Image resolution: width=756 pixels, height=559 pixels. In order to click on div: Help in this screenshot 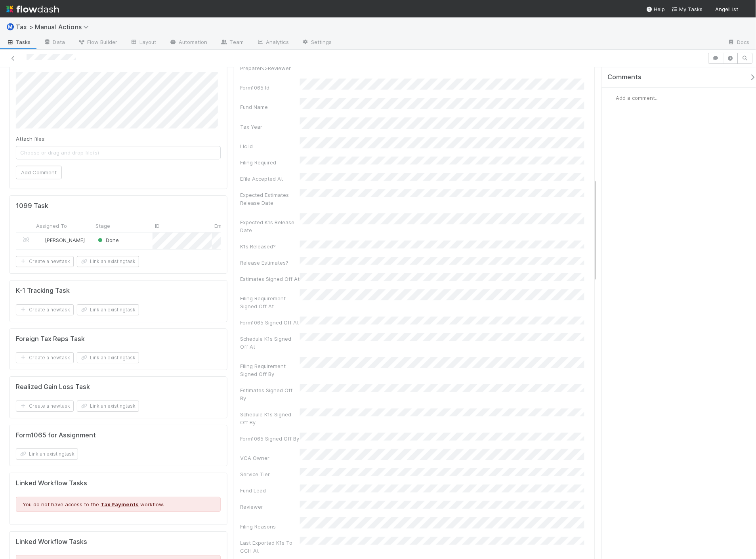, I will do `click(656, 9)`.